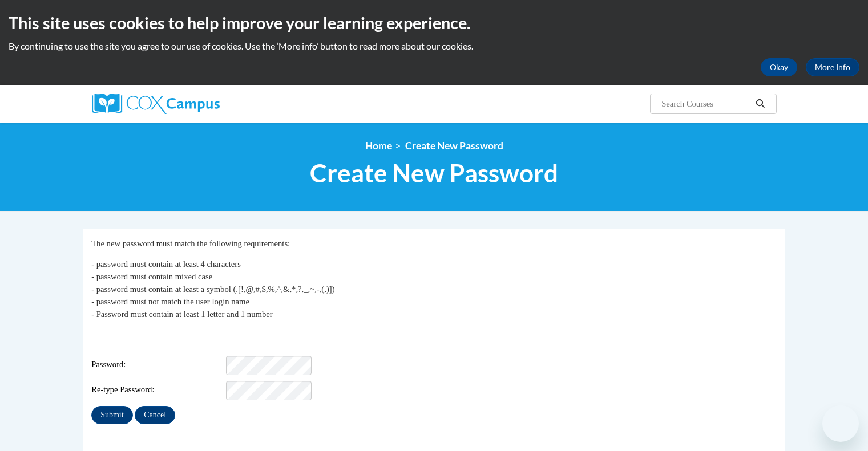 The height and width of the screenshot is (451, 868). What do you see at coordinates (833, 67) in the screenshot?
I see `a: More Info` at bounding box center [833, 67].